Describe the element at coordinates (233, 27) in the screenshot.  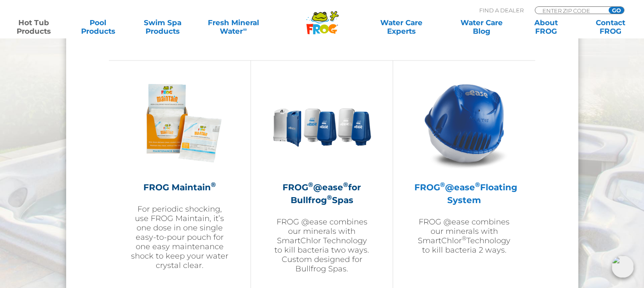
I see `a: Fresh MineralWater∞` at that location.